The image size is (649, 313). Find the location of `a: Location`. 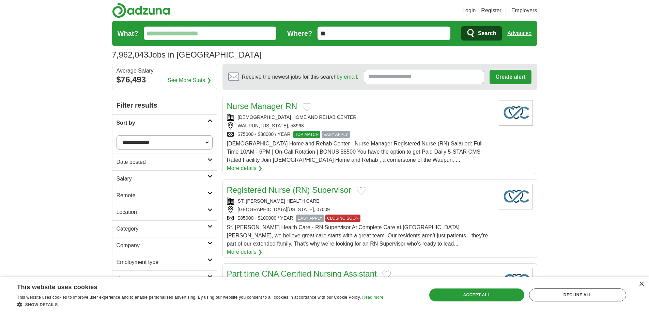

a: Location is located at coordinates (165, 212).